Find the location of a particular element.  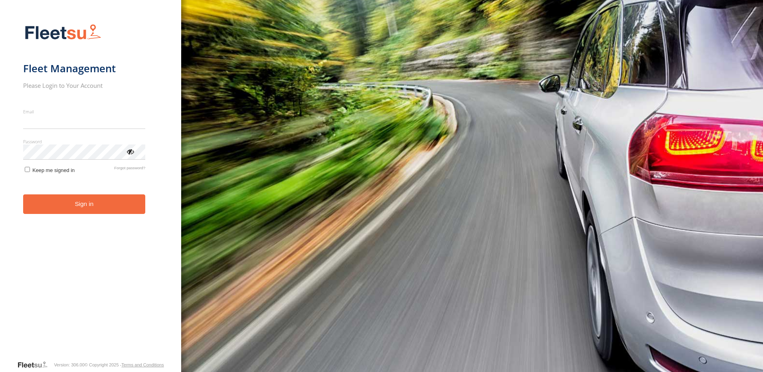

h1: Fleet Management is located at coordinates (84, 68).